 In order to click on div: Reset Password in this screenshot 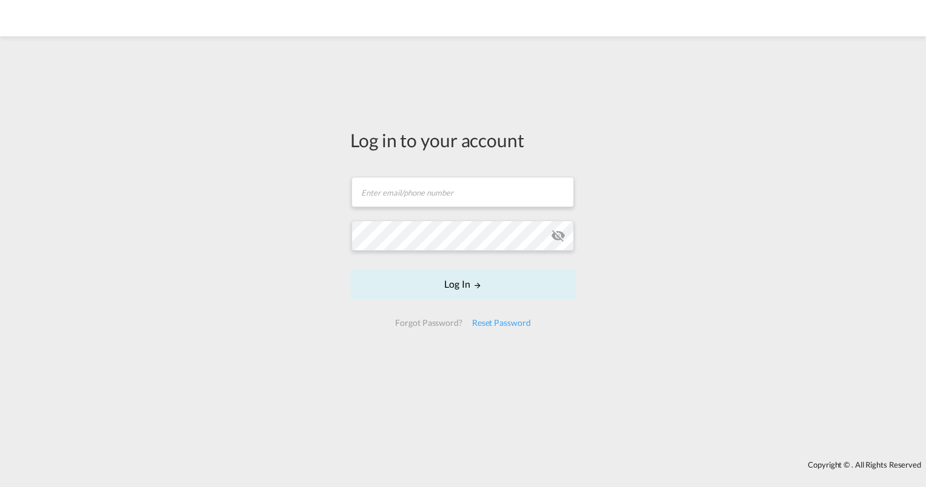, I will do `click(501, 323)`.